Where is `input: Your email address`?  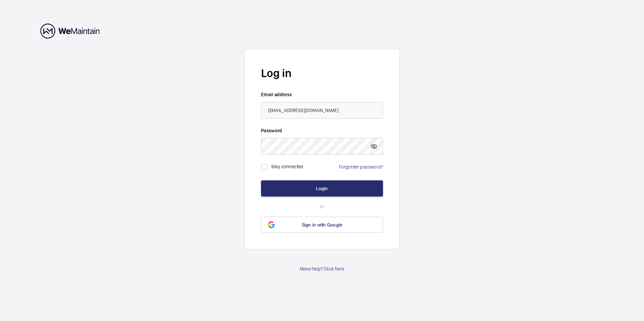
input: Your email address is located at coordinates (322, 111).